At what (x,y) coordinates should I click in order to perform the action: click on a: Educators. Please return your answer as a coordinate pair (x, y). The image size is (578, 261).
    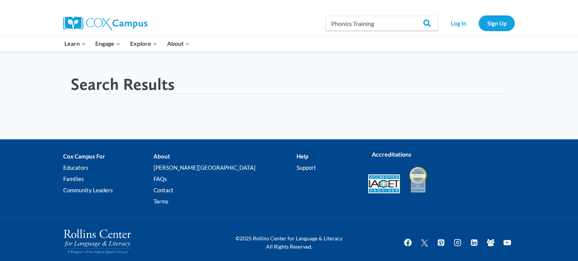
    Looking at the image, I should click on (108, 168).